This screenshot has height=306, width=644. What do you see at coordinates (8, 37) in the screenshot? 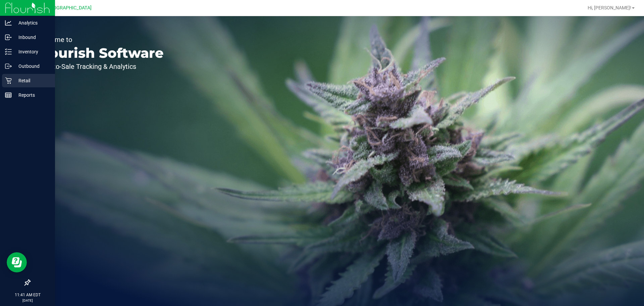
I see `inline-svg: Inbound` at bounding box center [8, 37].